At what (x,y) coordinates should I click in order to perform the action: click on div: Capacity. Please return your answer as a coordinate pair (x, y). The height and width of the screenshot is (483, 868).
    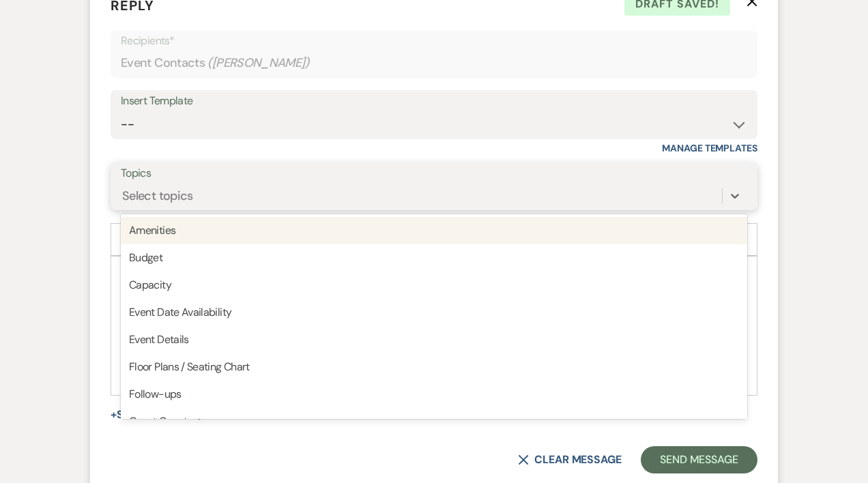
    Looking at the image, I should click on (434, 285).